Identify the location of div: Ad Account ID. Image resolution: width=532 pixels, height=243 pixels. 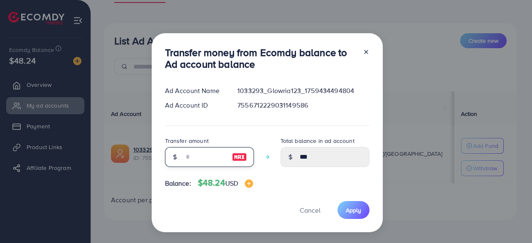
(194, 105).